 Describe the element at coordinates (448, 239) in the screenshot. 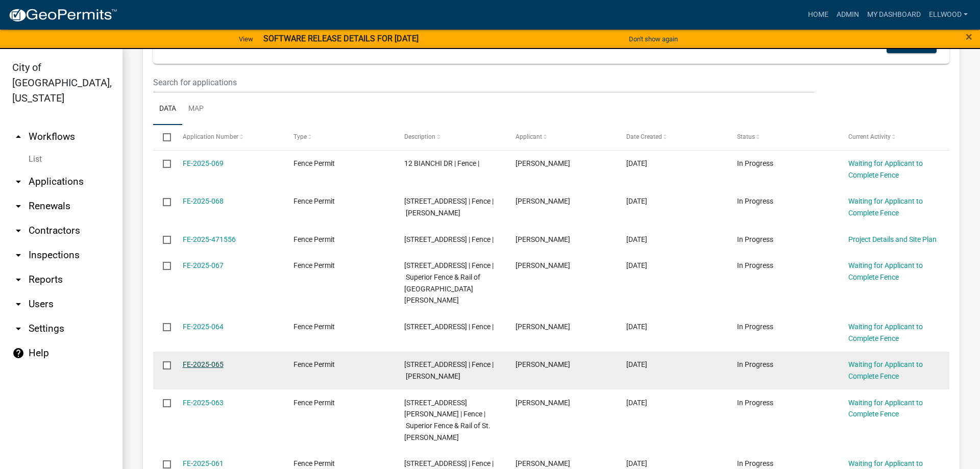

I see `span: 411 4TH ST S | Fence |` at that location.